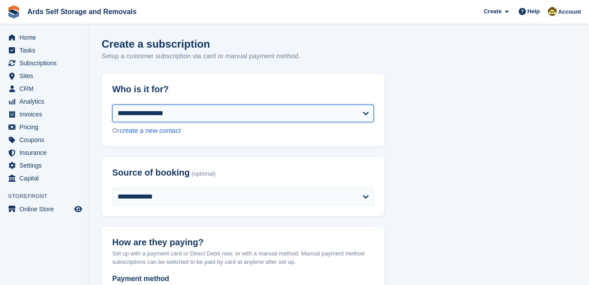 The width and height of the screenshot is (589, 285). I want to click on span: Settings, so click(46, 166).